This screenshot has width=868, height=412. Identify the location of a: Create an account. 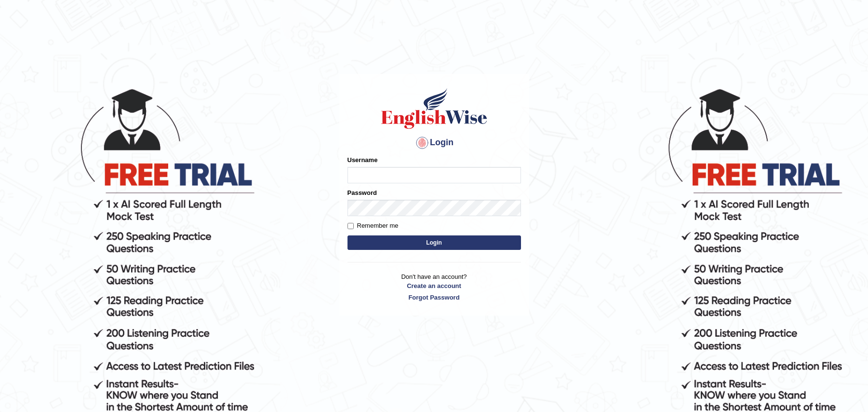
(434, 286).